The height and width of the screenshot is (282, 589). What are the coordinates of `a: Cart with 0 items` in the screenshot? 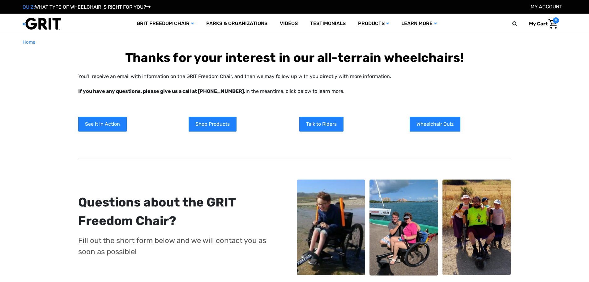 It's located at (542, 24).